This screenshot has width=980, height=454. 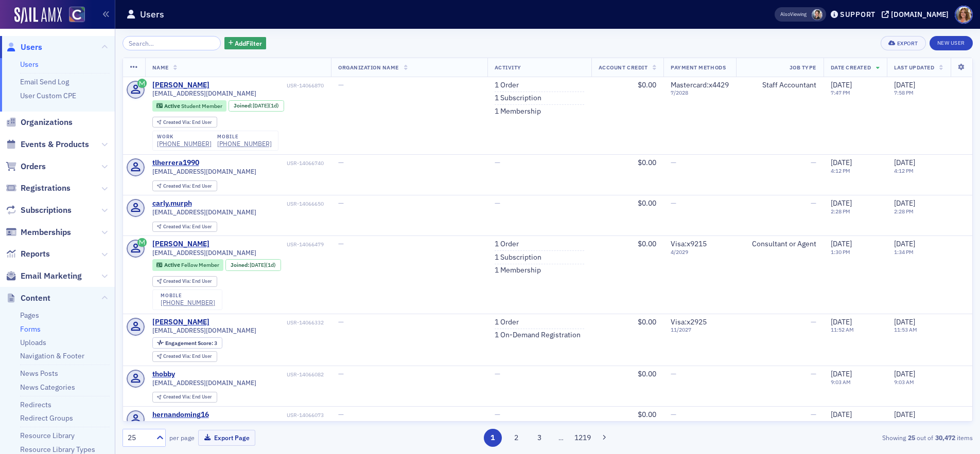 I want to click on a: Subscriptions, so click(x=39, y=210).